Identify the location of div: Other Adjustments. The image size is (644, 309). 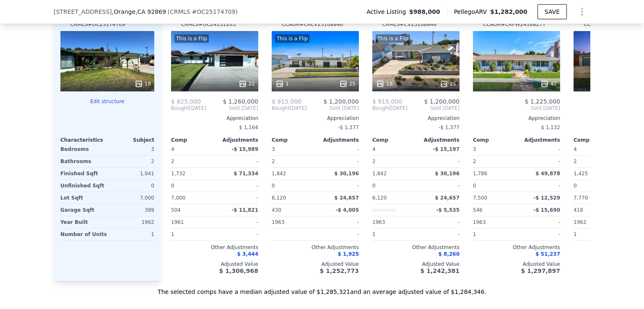
(516, 248).